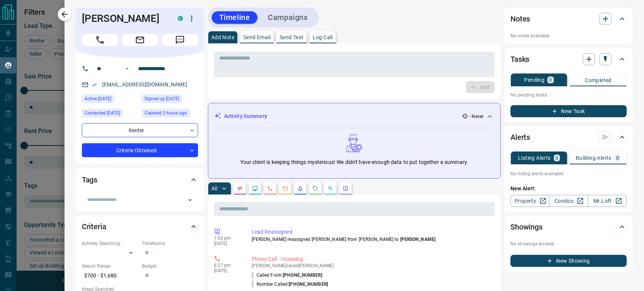  I want to click on a: Condos, so click(568, 201).